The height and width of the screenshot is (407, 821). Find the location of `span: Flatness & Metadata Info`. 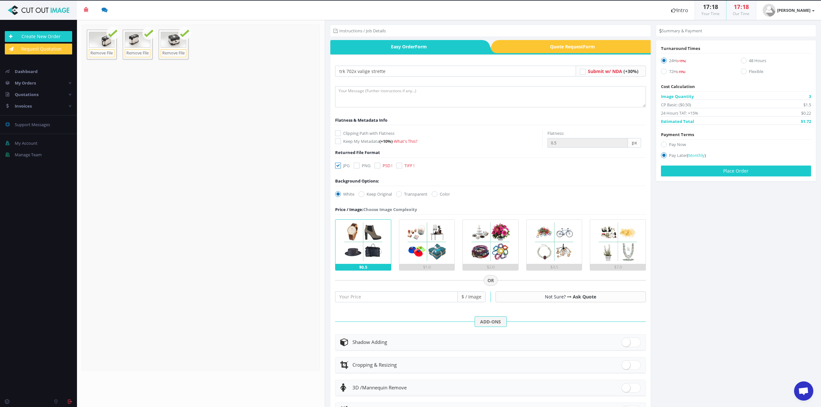

span: Flatness & Metadata Info is located at coordinates (361, 120).